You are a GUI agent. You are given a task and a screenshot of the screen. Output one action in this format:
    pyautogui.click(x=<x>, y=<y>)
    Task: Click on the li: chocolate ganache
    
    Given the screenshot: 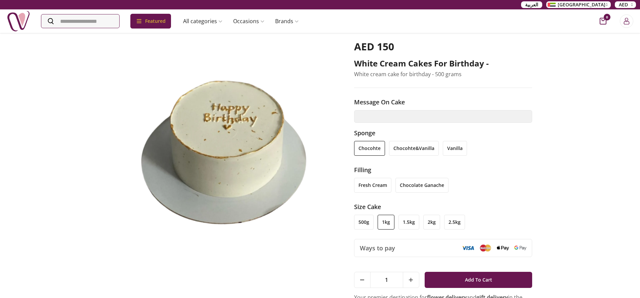 What is the action you would take?
    pyautogui.click(x=422, y=185)
    